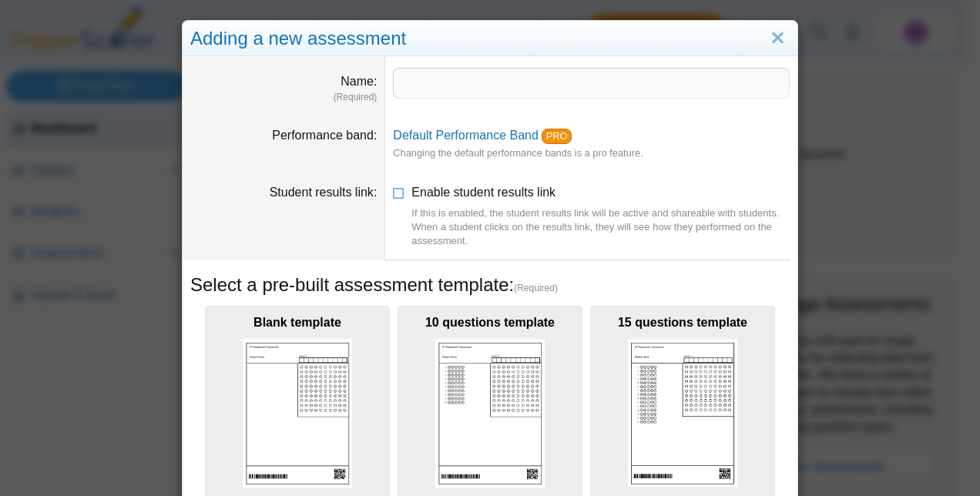 Image resolution: width=980 pixels, height=496 pixels. I want to click on small: Changing the default performance bands is a pro feature., so click(518, 153).